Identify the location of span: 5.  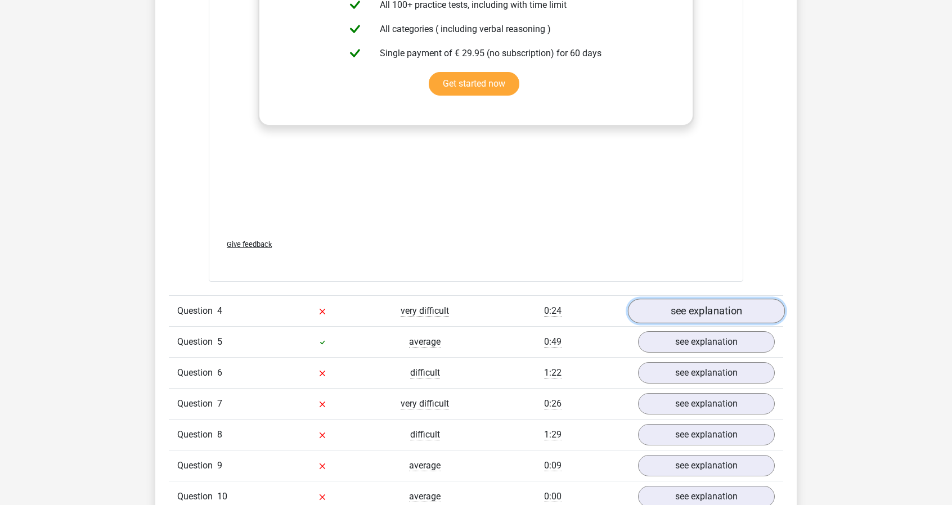
(219, 341).